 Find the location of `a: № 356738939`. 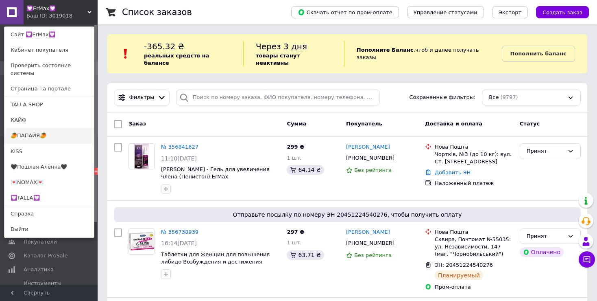

a: № 356738939 is located at coordinates (180, 231).